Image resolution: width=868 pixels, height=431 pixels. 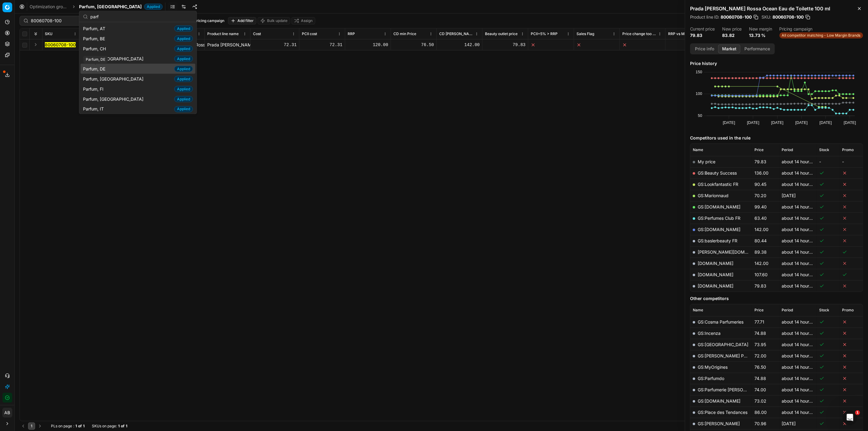 What do you see at coordinates (761, 195) in the screenshot?
I see `span: 70.20` at bounding box center [761, 195].